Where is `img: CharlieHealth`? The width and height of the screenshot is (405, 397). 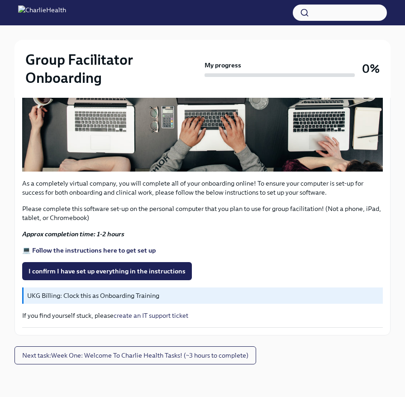 img: CharlieHealth is located at coordinates (42, 13).